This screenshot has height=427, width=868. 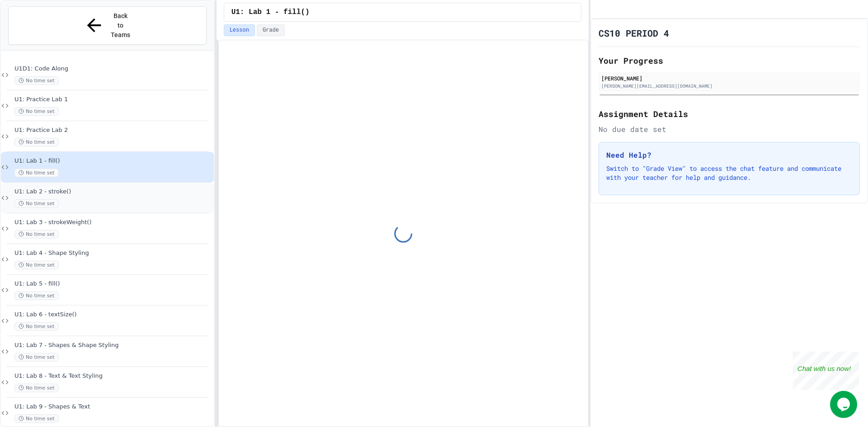 I want to click on p: Switch to "Grade View" to access the chat feature and communicate with your teacher for help and ..., so click(x=729, y=173).